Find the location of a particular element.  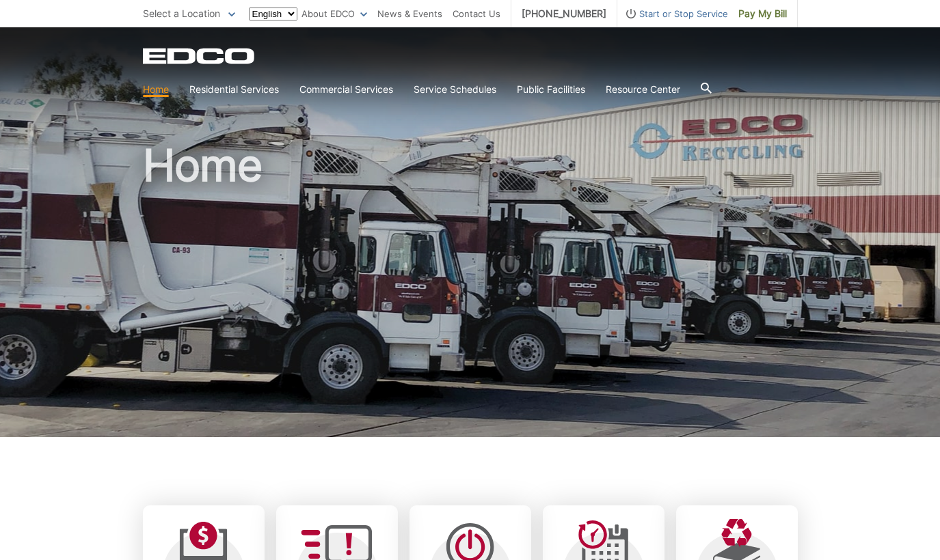

a: Service Schedules is located at coordinates (455, 90).